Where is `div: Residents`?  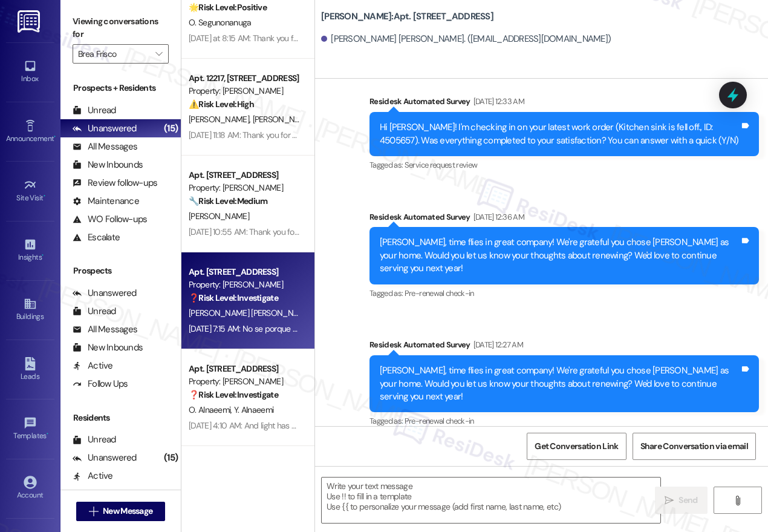
div: Residents is located at coordinates (120, 418).